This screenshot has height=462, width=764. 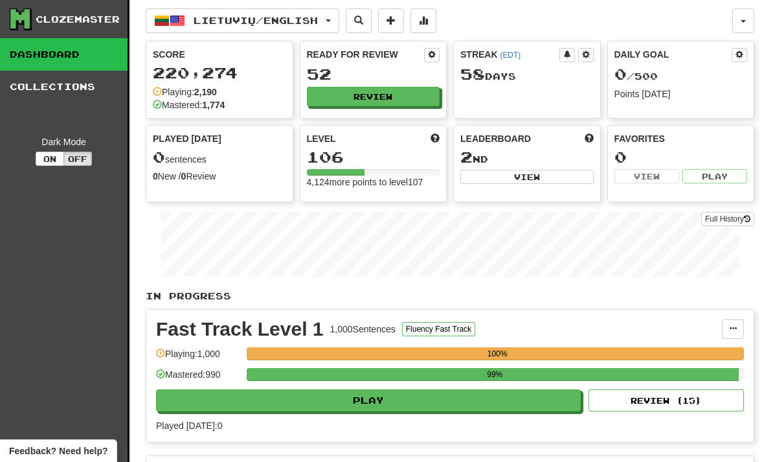 What do you see at coordinates (510, 54) in the screenshot?
I see `div: Streak` at bounding box center [510, 54].